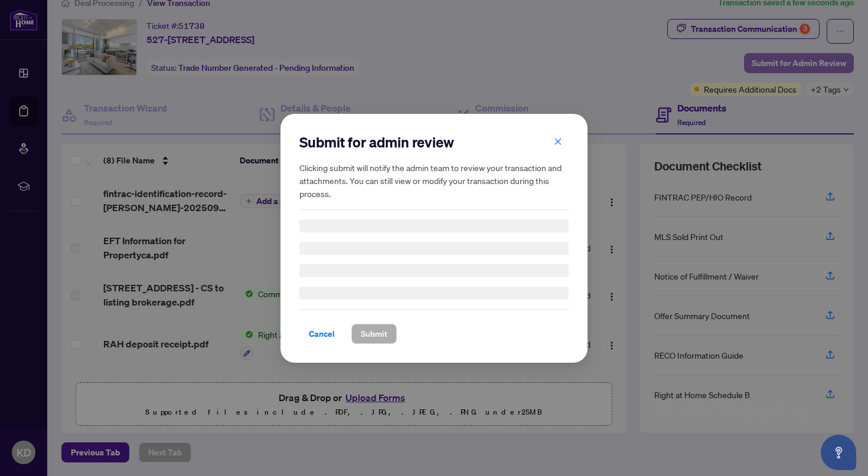 This screenshot has height=476, width=868. Describe the element at coordinates (374, 334) in the screenshot. I see `button: Submit` at that location.